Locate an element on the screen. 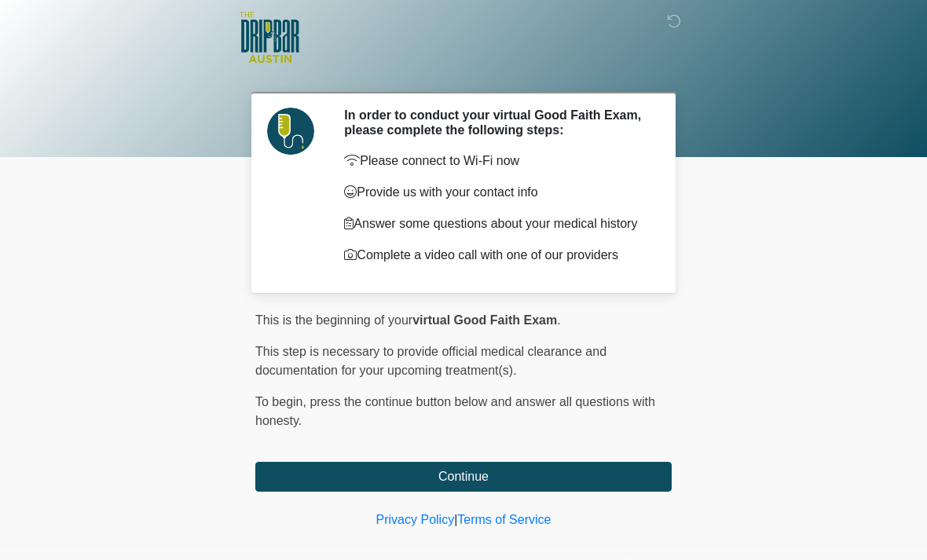 The height and width of the screenshot is (560, 927). span: This step is necessary to provide official medical clearance and documentation for your upcoming ... is located at coordinates (430, 361).